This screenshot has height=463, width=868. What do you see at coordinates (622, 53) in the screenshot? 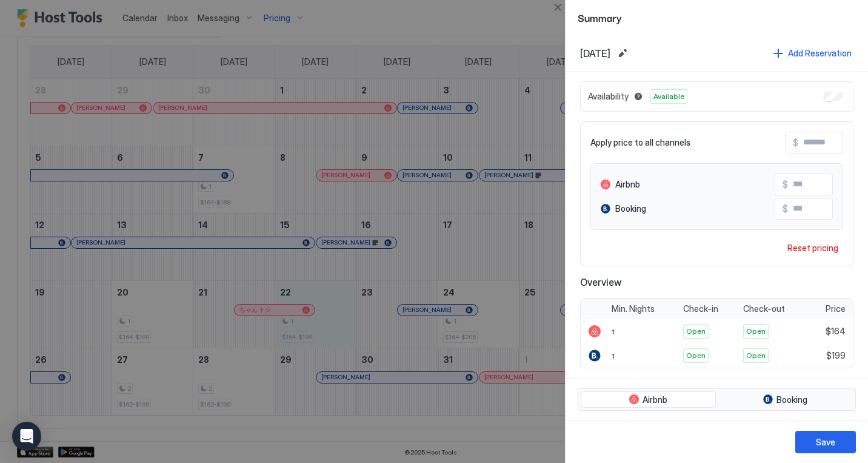
I see `button: Edit date range` at bounding box center [622, 53].